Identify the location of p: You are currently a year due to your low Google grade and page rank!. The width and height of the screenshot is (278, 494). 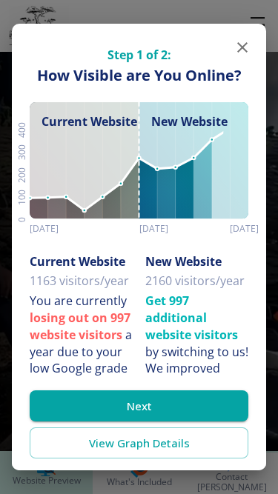
(81, 343).